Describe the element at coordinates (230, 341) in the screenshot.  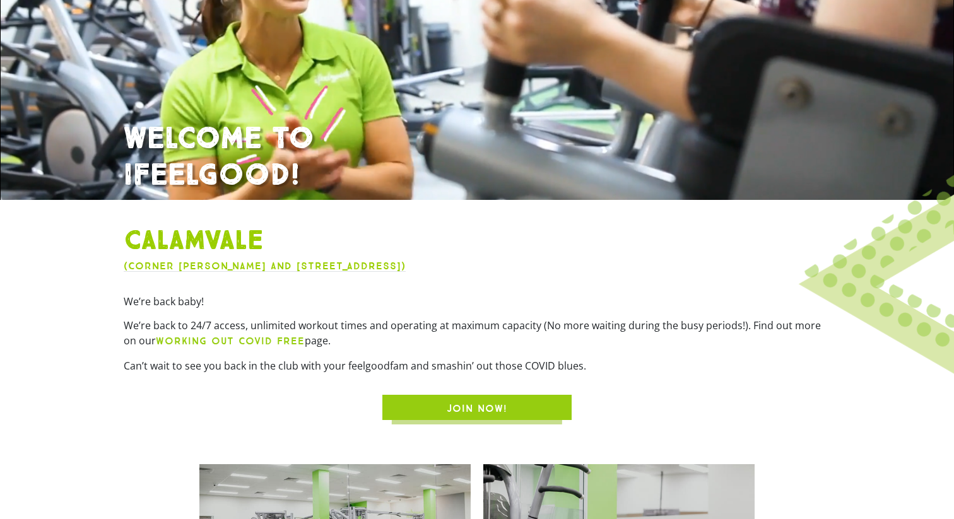
I see `b: WORKING OUT COVID FREE` at that location.